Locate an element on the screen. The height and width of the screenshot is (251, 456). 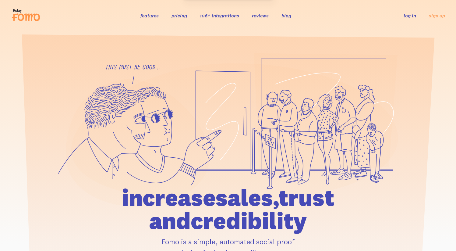
h1: increase sales, trust and credibility is located at coordinates (228, 209).